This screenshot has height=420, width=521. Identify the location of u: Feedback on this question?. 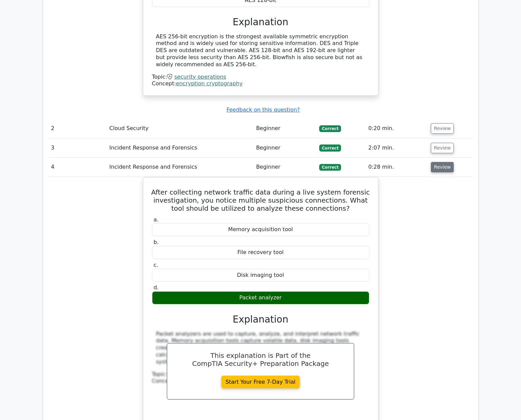
(263, 110).